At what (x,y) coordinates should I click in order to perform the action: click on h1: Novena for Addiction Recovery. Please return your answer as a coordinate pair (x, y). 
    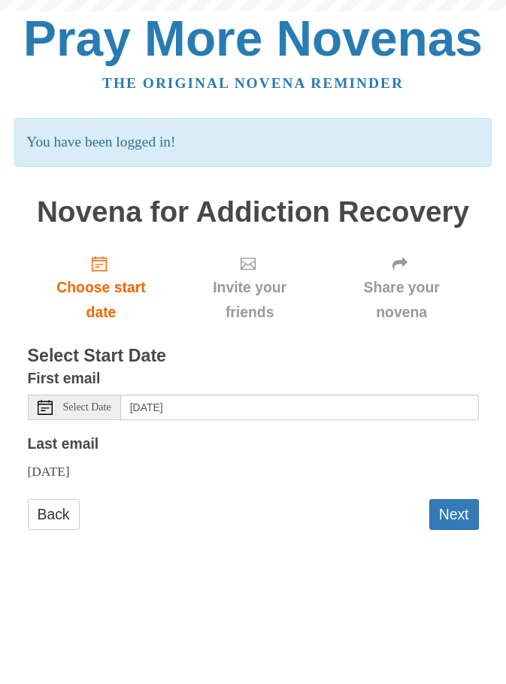
    Looking at the image, I should click on (253, 212).